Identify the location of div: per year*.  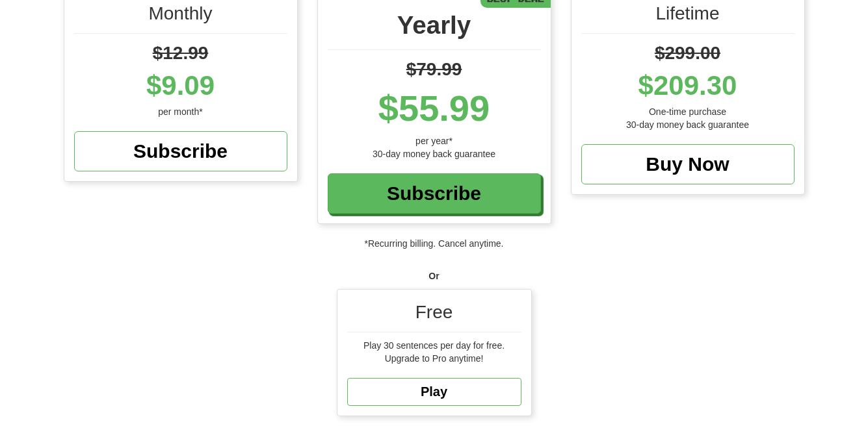
(434, 141).